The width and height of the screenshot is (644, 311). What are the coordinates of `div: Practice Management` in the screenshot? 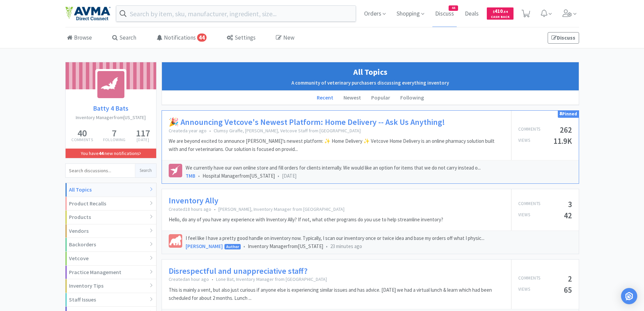 It's located at (111, 273).